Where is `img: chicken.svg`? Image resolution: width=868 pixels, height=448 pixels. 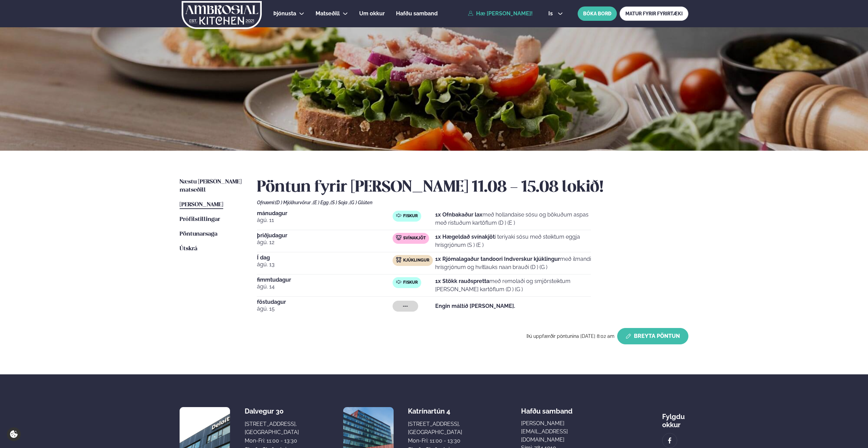
img: chicken.svg is located at coordinates (399, 260).